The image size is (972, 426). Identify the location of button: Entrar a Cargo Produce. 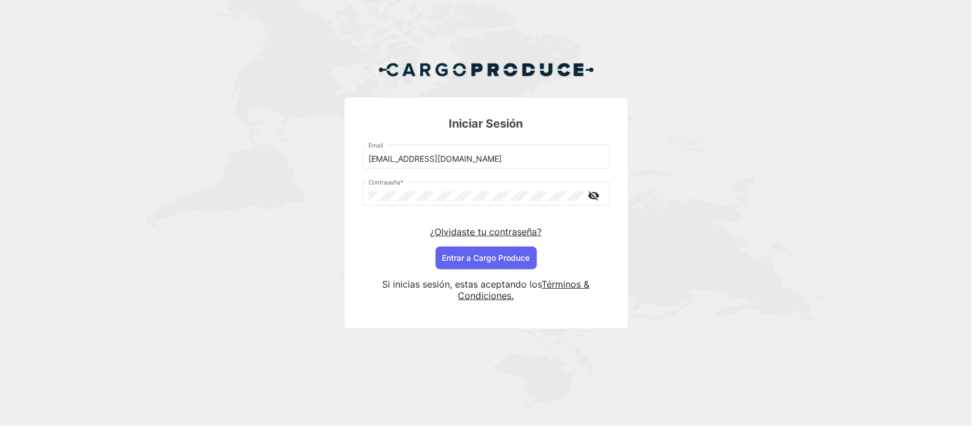
(486, 258).